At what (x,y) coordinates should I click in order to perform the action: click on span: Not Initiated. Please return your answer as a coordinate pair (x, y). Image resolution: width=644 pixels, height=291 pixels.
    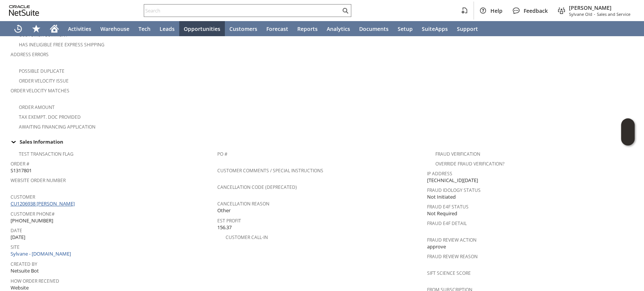
    Looking at the image, I should click on (441, 197).